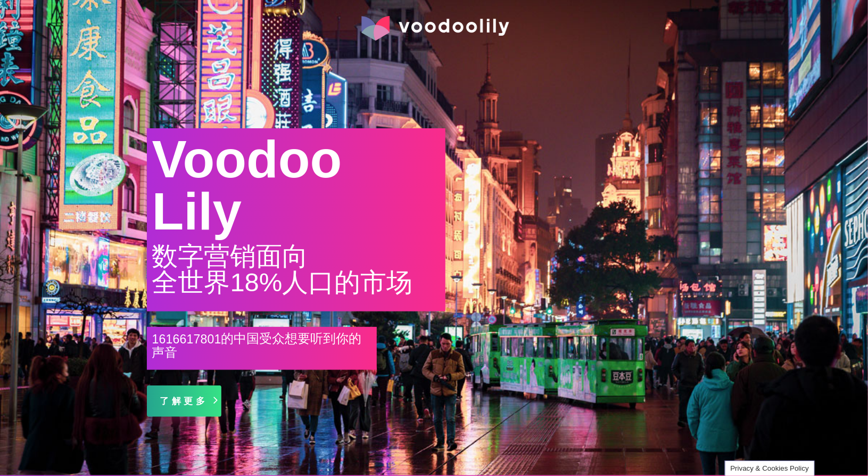 This screenshot has width=868, height=476. I want to click on h2: 数字营销面向 全世界18%人口的市场, so click(296, 272).